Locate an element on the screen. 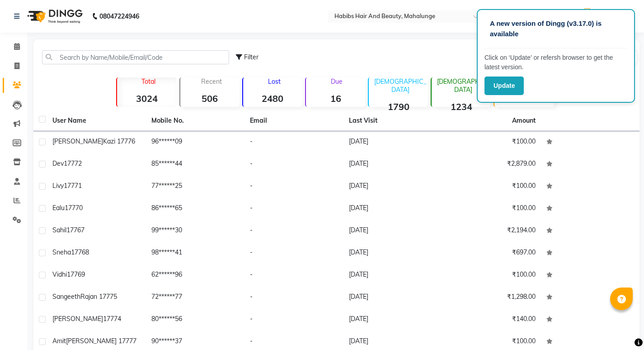  span: 17767 is located at coordinates (76, 230).